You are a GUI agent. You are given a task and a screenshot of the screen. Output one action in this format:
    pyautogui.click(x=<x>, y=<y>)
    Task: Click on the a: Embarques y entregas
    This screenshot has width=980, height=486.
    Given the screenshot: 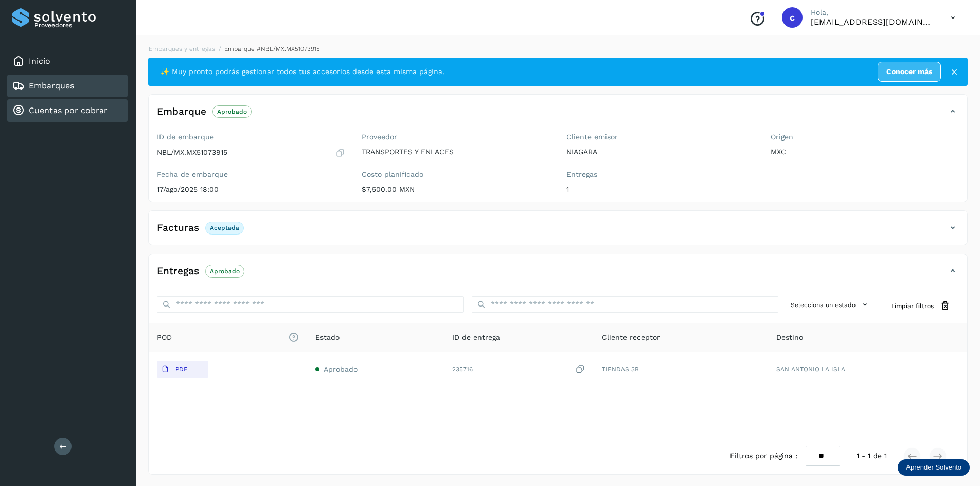 What is the action you would take?
    pyautogui.click(x=182, y=49)
    